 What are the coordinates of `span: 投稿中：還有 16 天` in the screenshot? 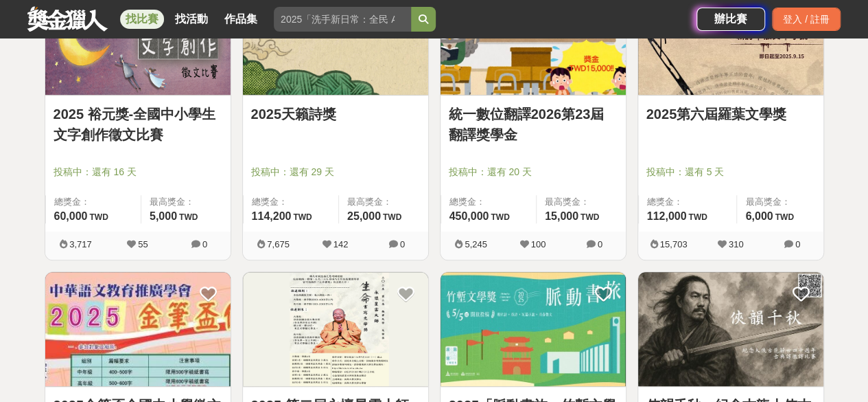 It's located at (138, 171).